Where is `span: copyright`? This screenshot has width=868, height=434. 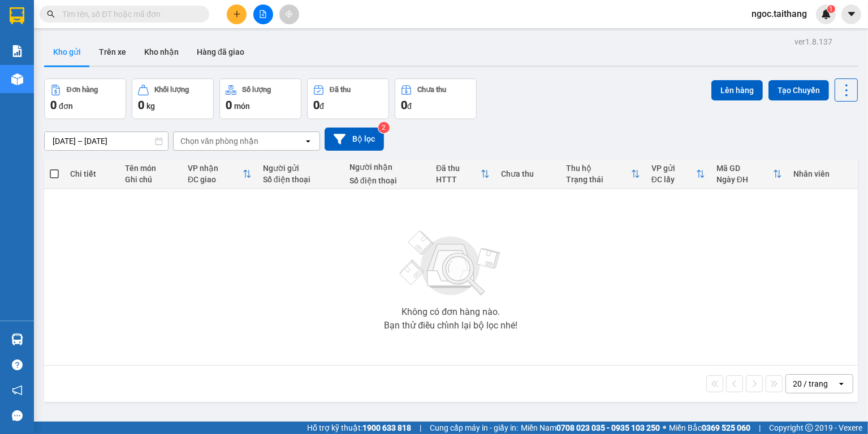
span: copyright is located at coordinates (809, 428).